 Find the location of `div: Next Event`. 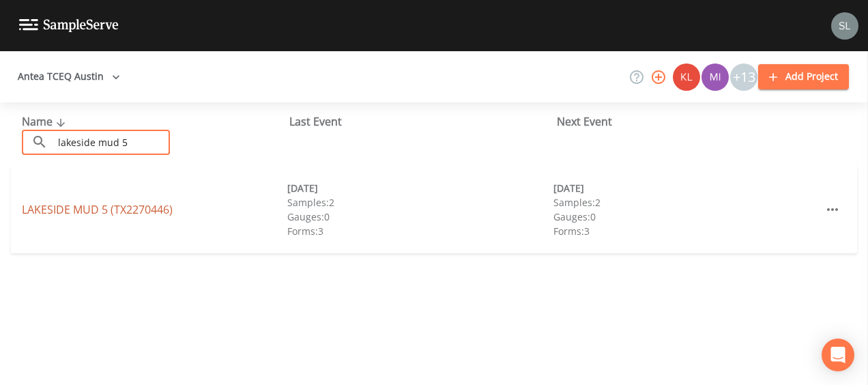

div: Next Event is located at coordinates (690, 121).